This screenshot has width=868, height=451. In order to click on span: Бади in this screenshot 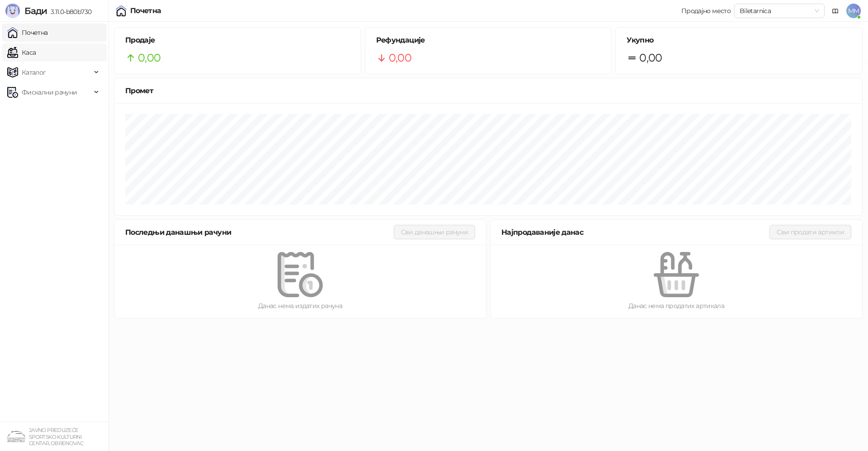, I will do `click(36, 11)`.